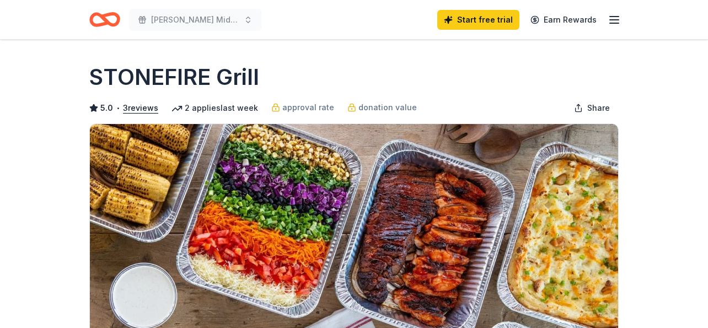 The width and height of the screenshot is (708, 328). Describe the element at coordinates (563, 20) in the screenshot. I see `a: Earn Rewards` at that location.